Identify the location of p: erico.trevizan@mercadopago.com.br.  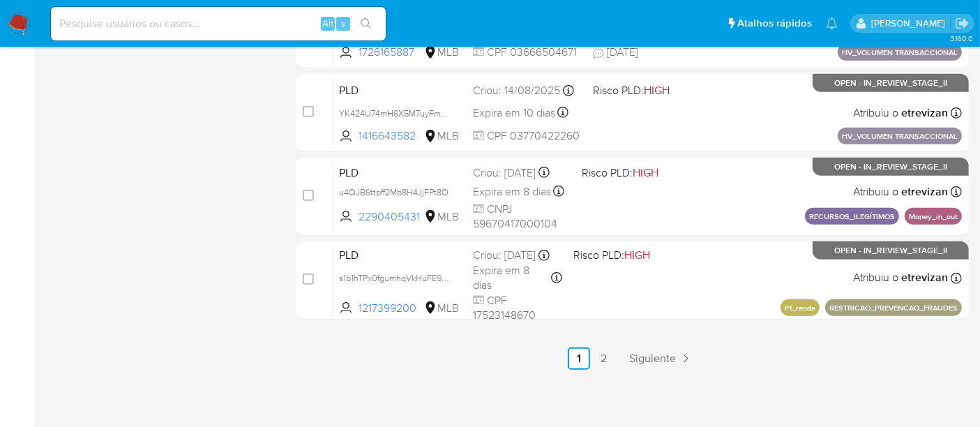
(910, 23).